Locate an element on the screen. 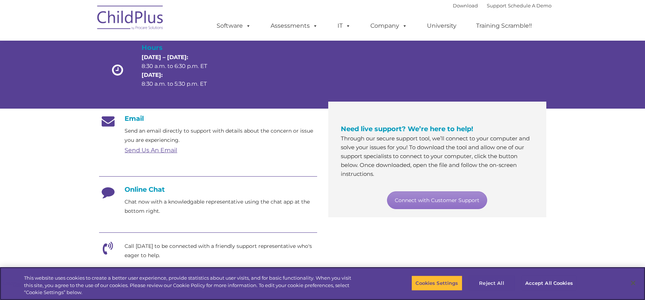 The width and height of the screenshot is (645, 300). a: Training Scramble!! is located at coordinates (504, 26).